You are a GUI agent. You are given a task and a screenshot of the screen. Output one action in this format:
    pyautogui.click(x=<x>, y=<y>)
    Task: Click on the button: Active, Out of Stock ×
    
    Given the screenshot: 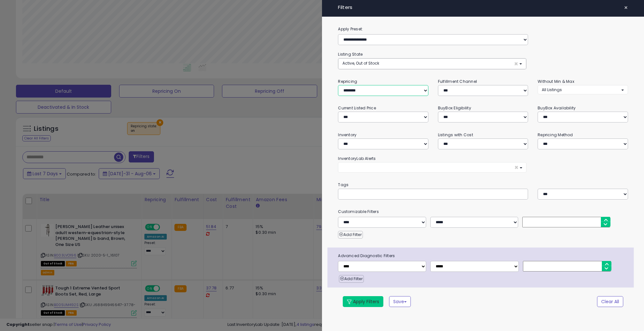 What is the action you would take?
    pyautogui.click(x=432, y=64)
    